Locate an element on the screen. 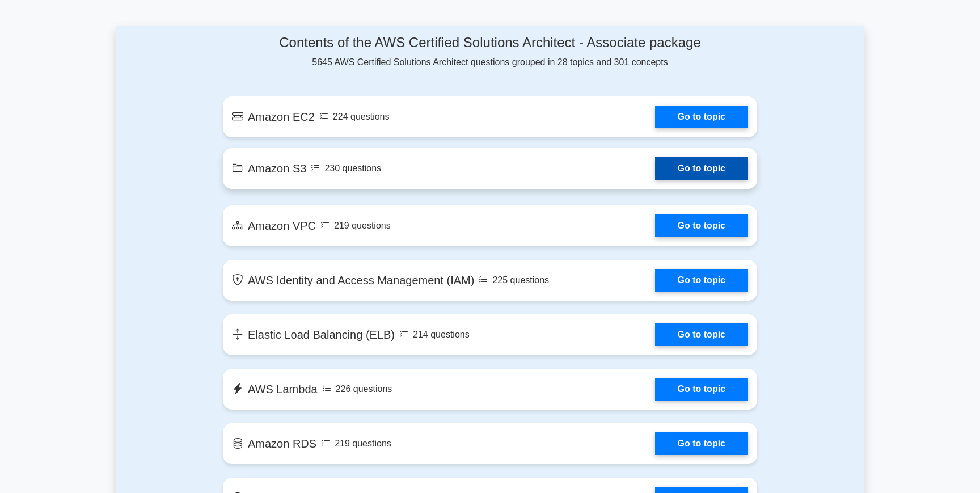 This screenshot has height=493, width=980. h4: Contents of the AWS Certified Solutions Architect - Associate package is located at coordinates (490, 42).